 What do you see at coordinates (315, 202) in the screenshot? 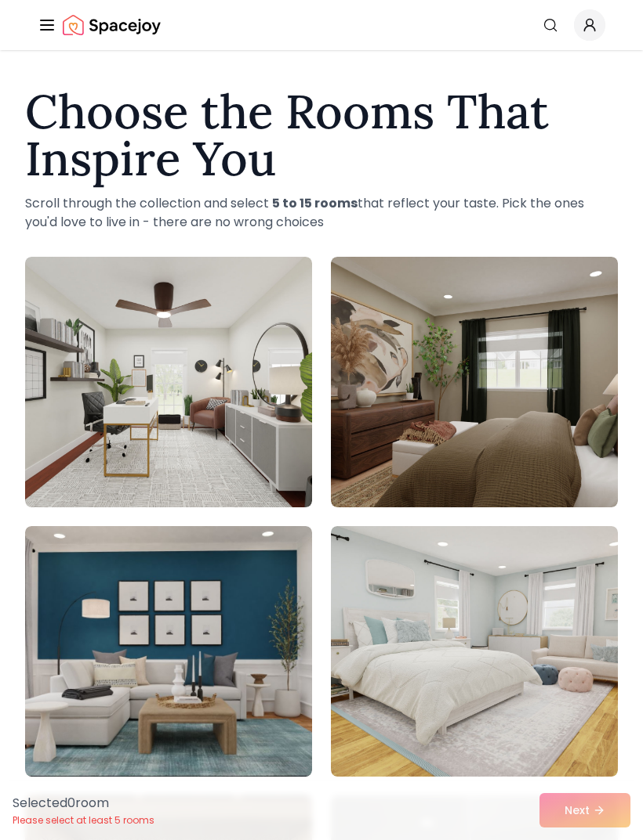
I see `strong: 5 to 15 rooms` at bounding box center [315, 202].